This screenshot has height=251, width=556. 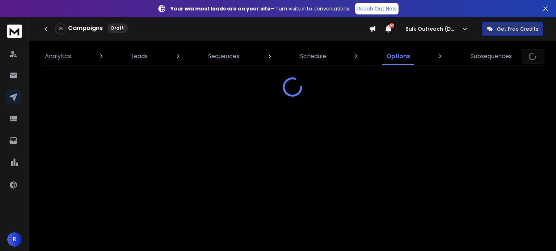 I want to click on span: 50, so click(x=391, y=26).